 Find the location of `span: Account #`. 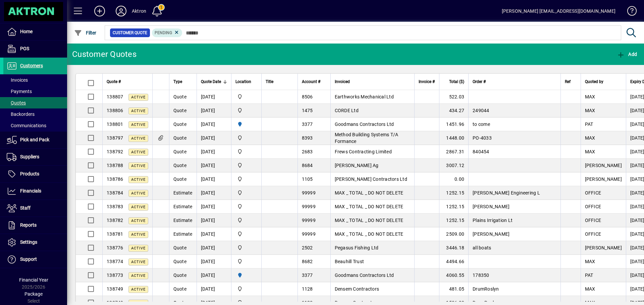

span: Account # is located at coordinates (311, 81).